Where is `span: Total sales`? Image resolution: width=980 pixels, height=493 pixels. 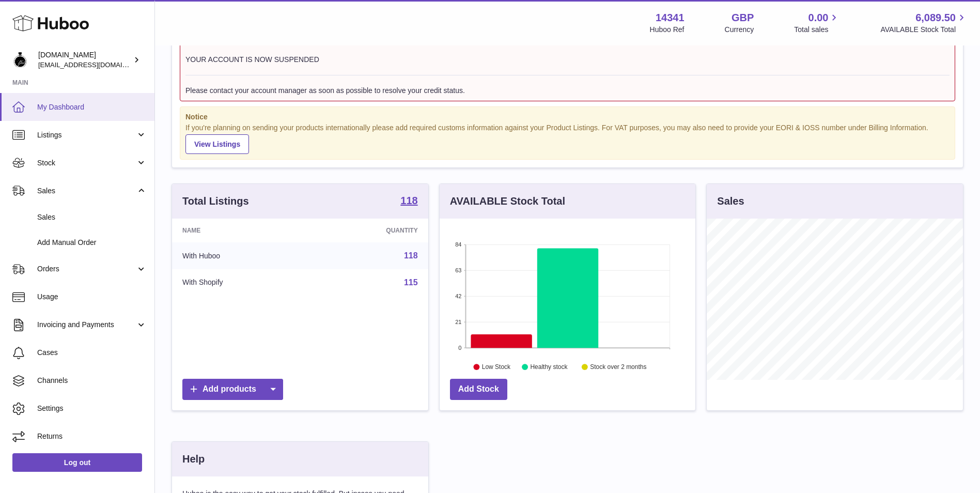
span: Total sales is located at coordinates (816, 30).